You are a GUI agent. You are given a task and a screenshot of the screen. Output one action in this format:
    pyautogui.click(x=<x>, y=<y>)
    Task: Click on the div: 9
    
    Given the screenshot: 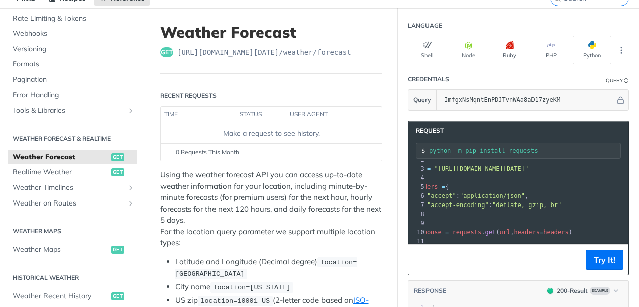 What is the action you would take?
    pyautogui.click(x=417, y=223)
    